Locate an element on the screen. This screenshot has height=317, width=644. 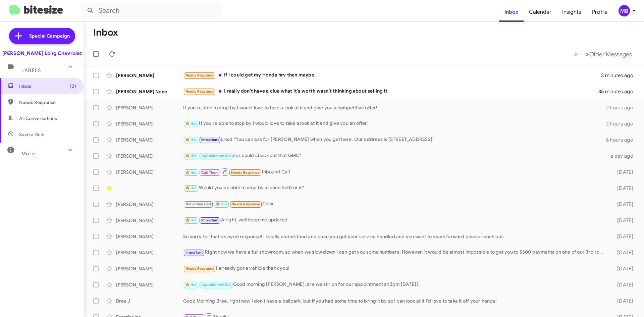
div: I really don't have a clue what it's worth wasn't thinking about selling it is located at coordinates (391, 91).